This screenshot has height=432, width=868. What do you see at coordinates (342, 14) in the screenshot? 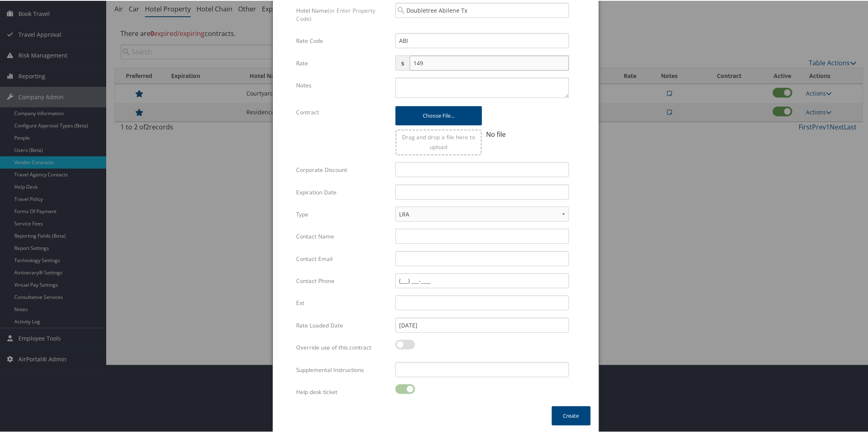
I see `label: Hotel Name` at bounding box center [342, 14].